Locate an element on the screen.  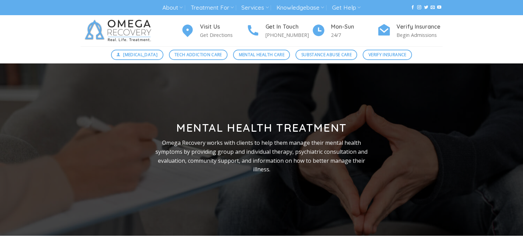
a: Verify Insurance Begin Admissions is located at coordinates (410, 31).